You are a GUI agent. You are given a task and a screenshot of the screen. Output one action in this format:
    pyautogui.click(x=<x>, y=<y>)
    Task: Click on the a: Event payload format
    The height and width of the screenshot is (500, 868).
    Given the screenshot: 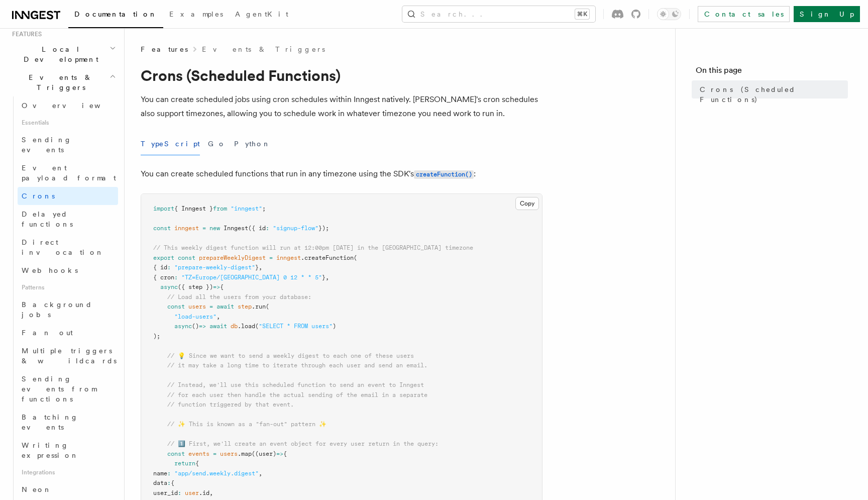 What is the action you would take?
    pyautogui.click(x=68, y=173)
    